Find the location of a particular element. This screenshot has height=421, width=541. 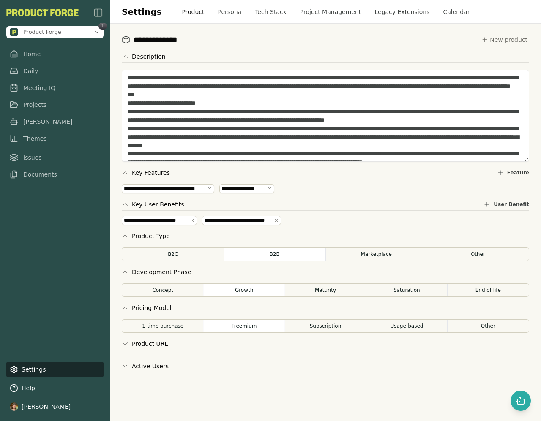

button: Concept is located at coordinates (163, 290).